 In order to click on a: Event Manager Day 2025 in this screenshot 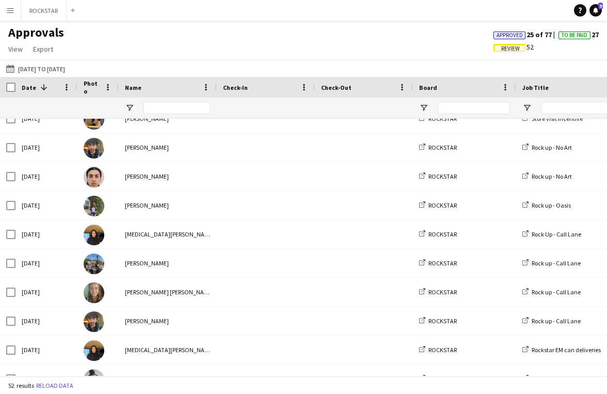, I will do `click(456, 378)`.